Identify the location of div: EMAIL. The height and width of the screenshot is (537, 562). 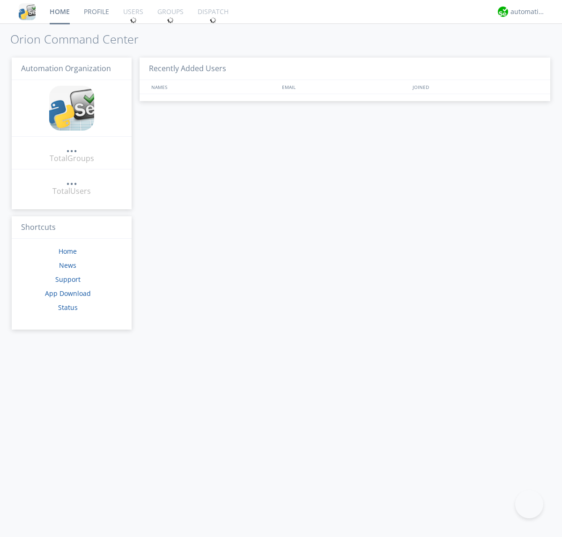
(345, 87).